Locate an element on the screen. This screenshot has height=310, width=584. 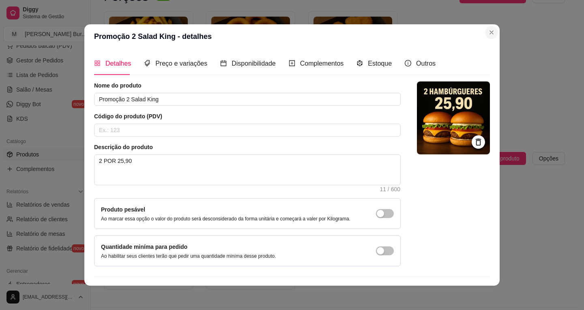
article: Nome do produto is located at coordinates (247, 86).